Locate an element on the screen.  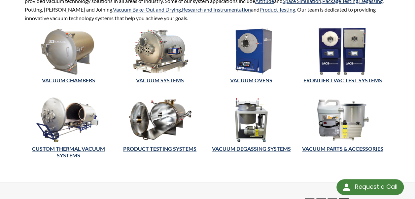
a: Product Testing is located at coordinates (277, 9).